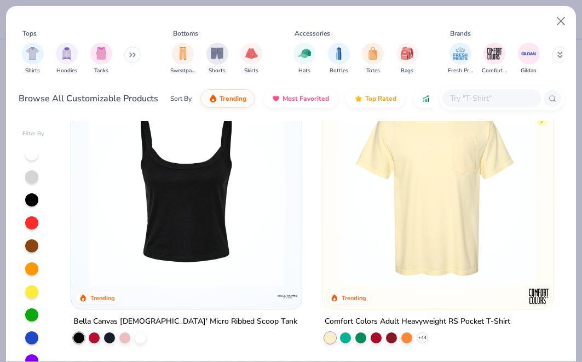 This screenshot has height=362, width=582. What do you see at coordinates (251, 53) in the screenshot?
I see `img: Skirts Image` at bounding box center [251, 53].